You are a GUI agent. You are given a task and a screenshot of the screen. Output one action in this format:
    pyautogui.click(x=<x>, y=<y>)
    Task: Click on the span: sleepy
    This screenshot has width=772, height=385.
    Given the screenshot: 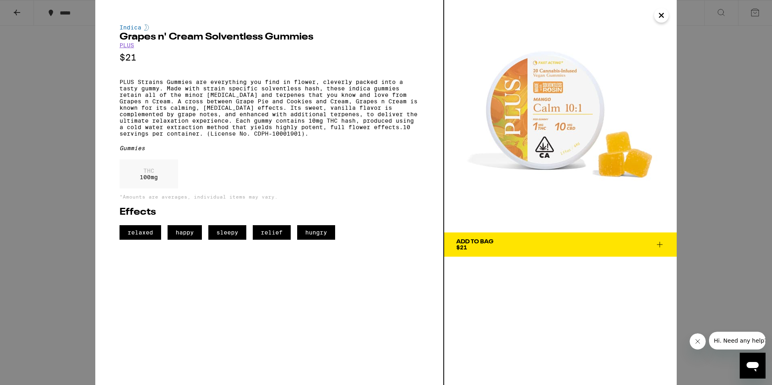 What is the action you would take?
    pyautogui.click(x=227, y=233)
    